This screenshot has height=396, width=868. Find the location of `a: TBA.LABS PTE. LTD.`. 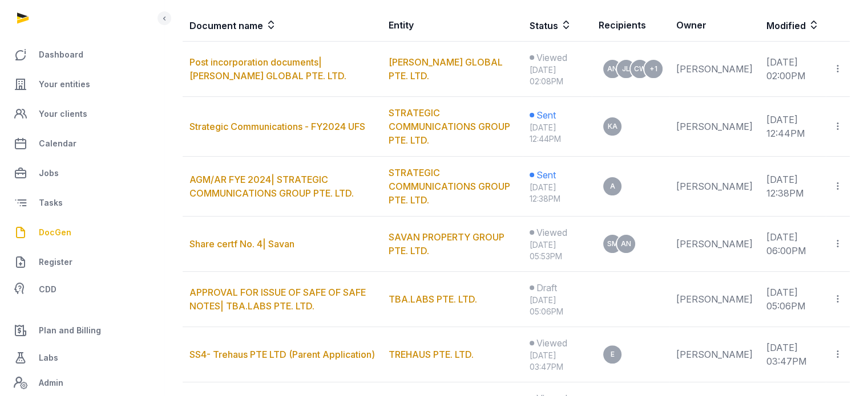

a: TBA.LABS PTE. LTD. is located at coordinates (432, 299).